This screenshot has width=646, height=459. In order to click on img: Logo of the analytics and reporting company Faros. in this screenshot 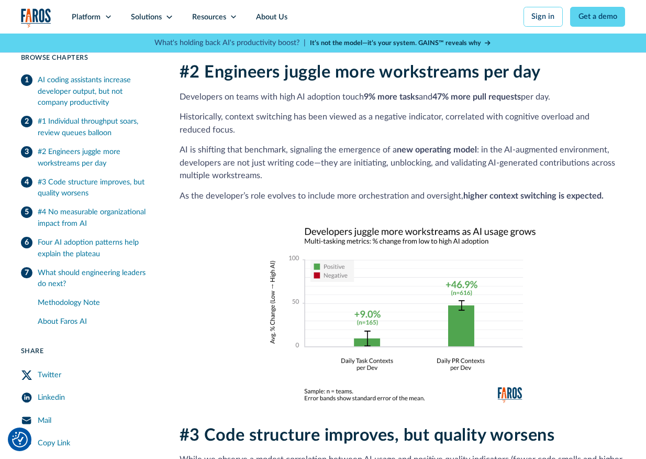, I will do `click(36, 18)`.